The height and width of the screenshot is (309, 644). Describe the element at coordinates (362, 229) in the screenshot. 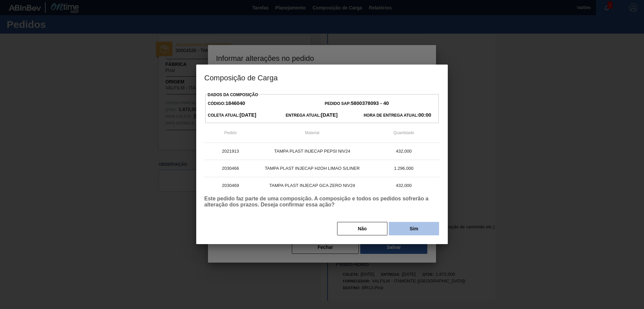

I see `button: Não` at that location.